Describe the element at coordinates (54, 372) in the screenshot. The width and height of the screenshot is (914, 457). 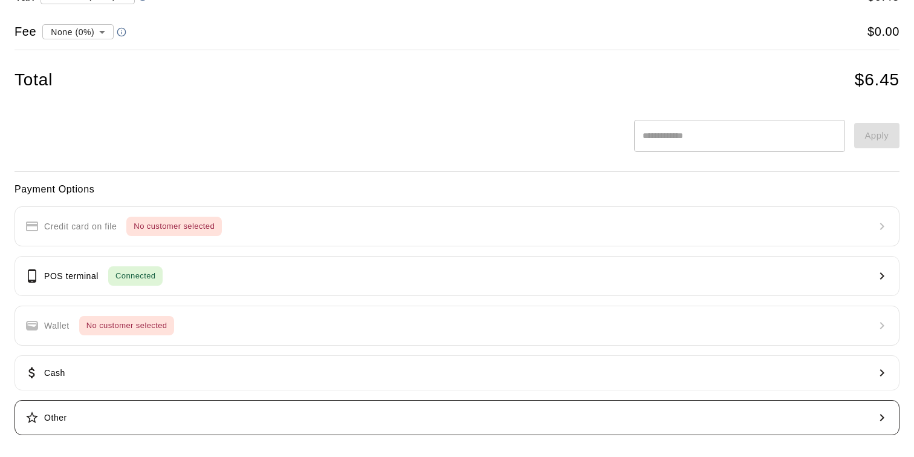
I see `p: Cash` at that location.